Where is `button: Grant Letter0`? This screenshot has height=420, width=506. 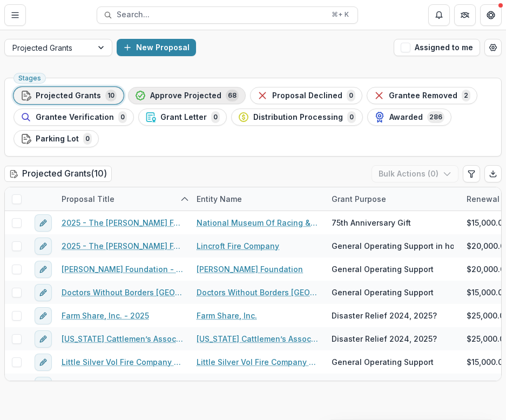
button: Grant Letter0 is located at coordinates (182, 117).